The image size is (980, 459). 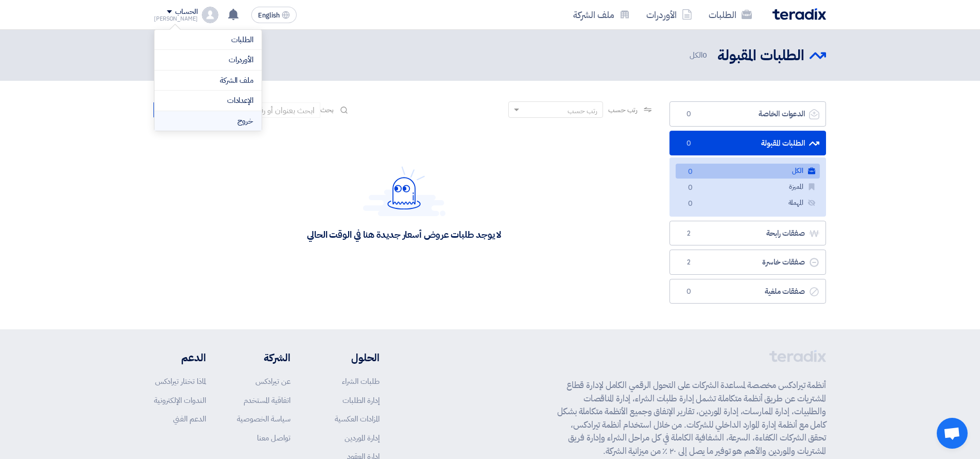 I want to click on span: بحث, so click(x=327, y=109).